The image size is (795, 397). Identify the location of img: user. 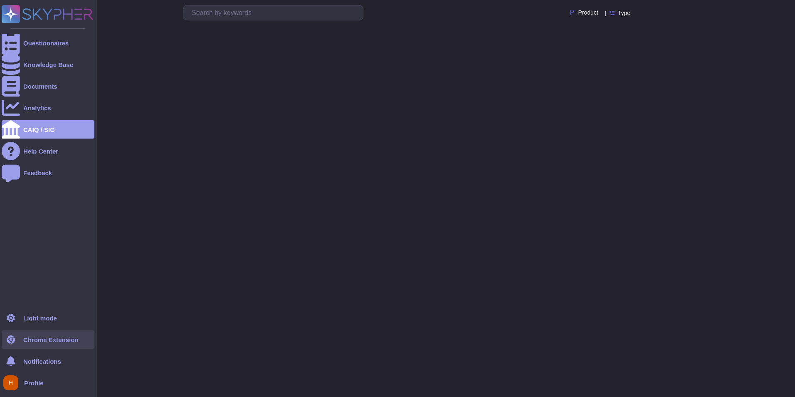
(11, 383).